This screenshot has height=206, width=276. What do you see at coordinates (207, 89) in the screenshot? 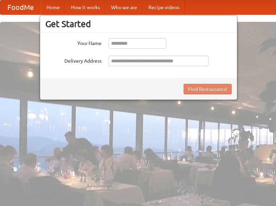
I see `button: Find Restaurants!` at bounding box center [207, 89].